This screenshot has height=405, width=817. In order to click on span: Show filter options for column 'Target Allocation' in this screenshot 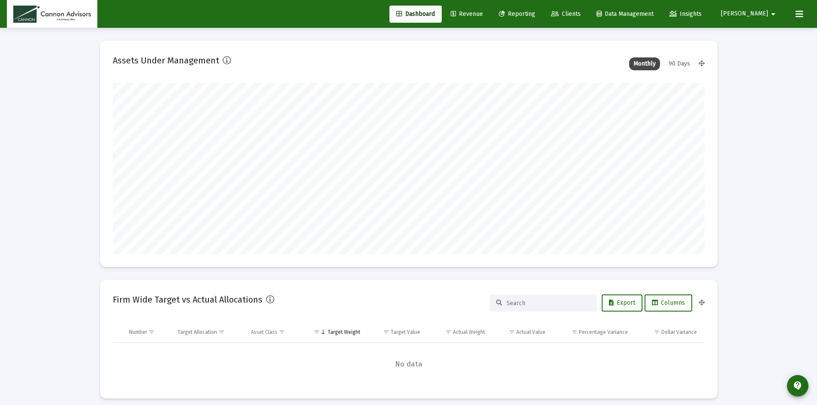, I will do `click(221, 332)`.